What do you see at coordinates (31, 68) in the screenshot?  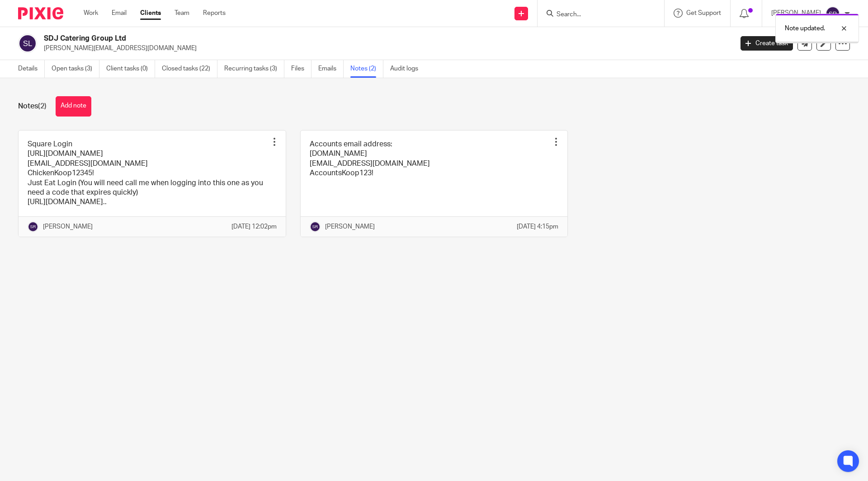 I see `a: Details` at bounding box center [31, 68].